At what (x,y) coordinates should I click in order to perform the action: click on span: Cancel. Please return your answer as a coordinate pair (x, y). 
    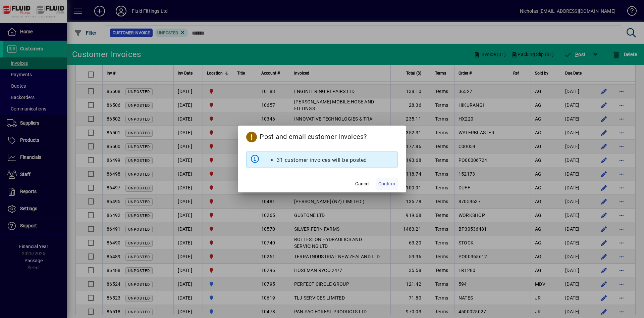
    Looking at the image, I should click on (363, 184).